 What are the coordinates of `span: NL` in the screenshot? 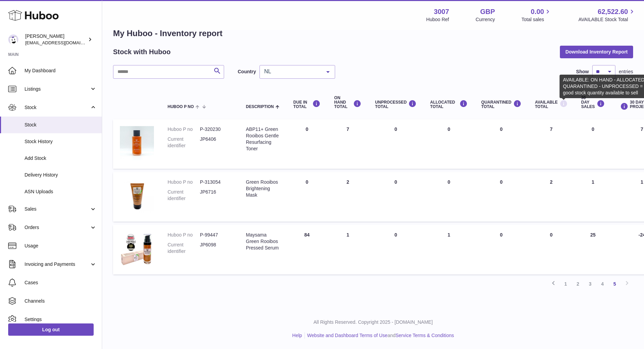 It's located at (292, 71).